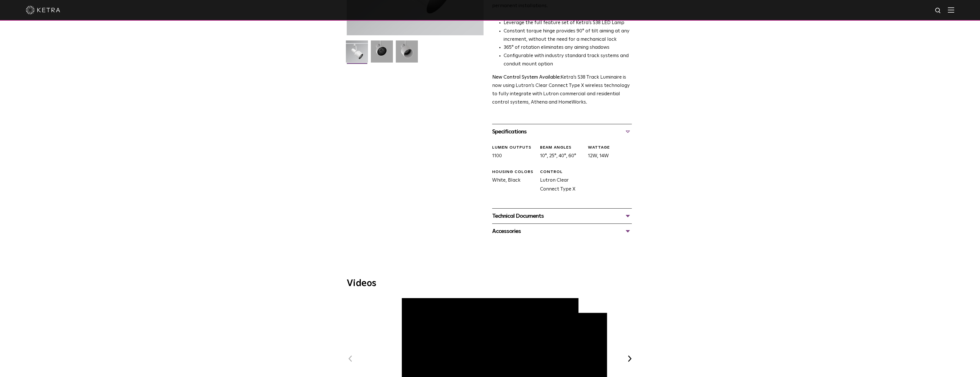  I want to click on p: Ketra’s S38 Track Luminaire is now using Lutron’s Clear Connect Type X wireless technology to ful..., so click(562, 90).